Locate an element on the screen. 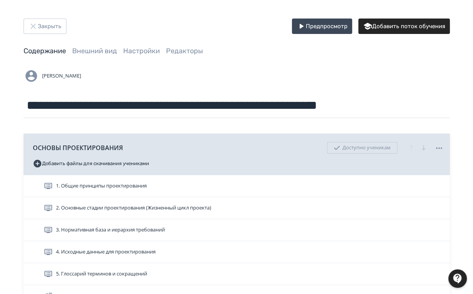 The image size is (473, 294). a: Содержание is located at coordinates (45, 51).